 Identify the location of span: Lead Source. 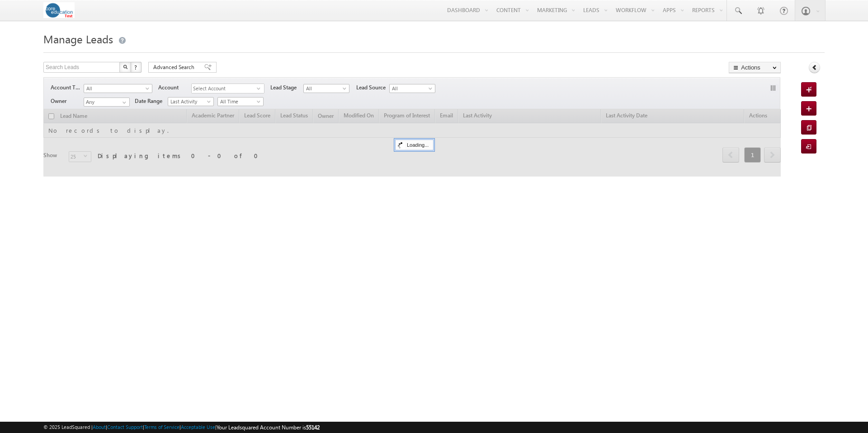
(372, 88).